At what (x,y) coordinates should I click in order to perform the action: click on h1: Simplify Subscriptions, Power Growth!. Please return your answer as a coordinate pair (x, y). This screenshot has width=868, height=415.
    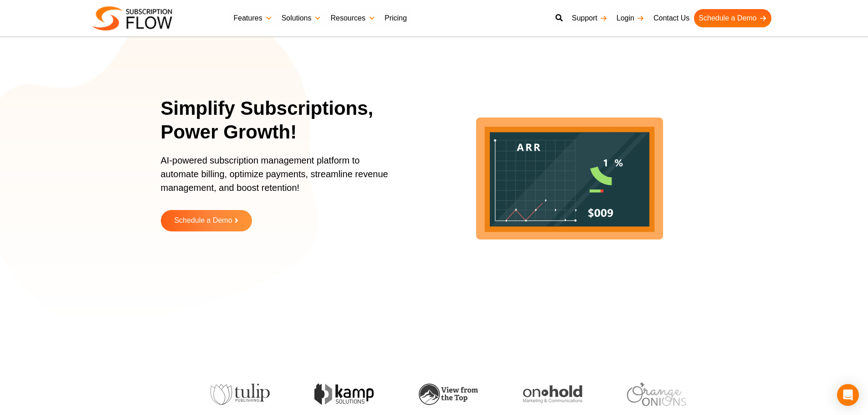
    Looking at the image, I should click on (285, 120).